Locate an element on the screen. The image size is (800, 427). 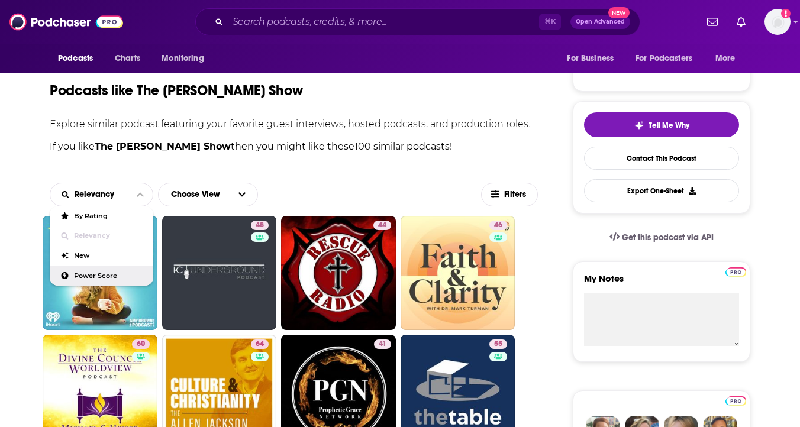
img: Podchaser - Follow, Share and Rate Podcasts is located at coordinates (66, 22).